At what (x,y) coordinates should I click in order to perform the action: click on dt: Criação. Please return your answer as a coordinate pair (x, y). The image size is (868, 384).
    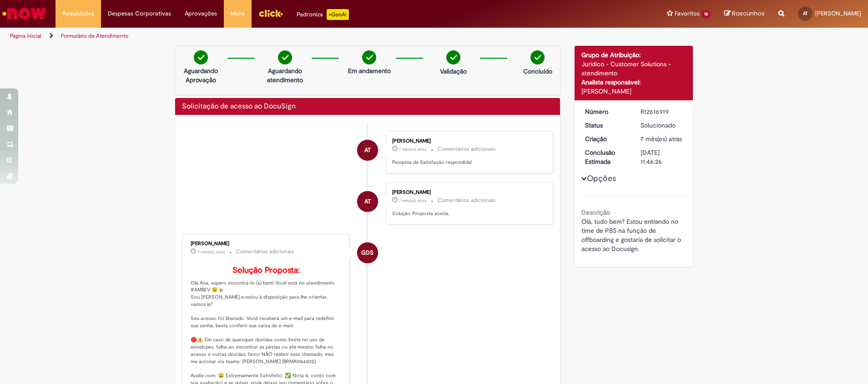
    Looking at the image, I should click on (606, 139).